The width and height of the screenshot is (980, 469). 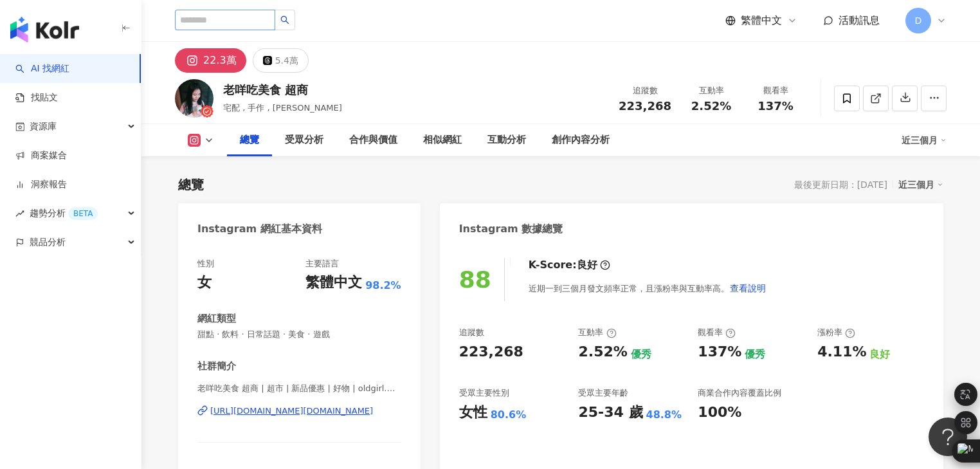 I want to click on div: 5.4萬, so click(x=287, y=61).